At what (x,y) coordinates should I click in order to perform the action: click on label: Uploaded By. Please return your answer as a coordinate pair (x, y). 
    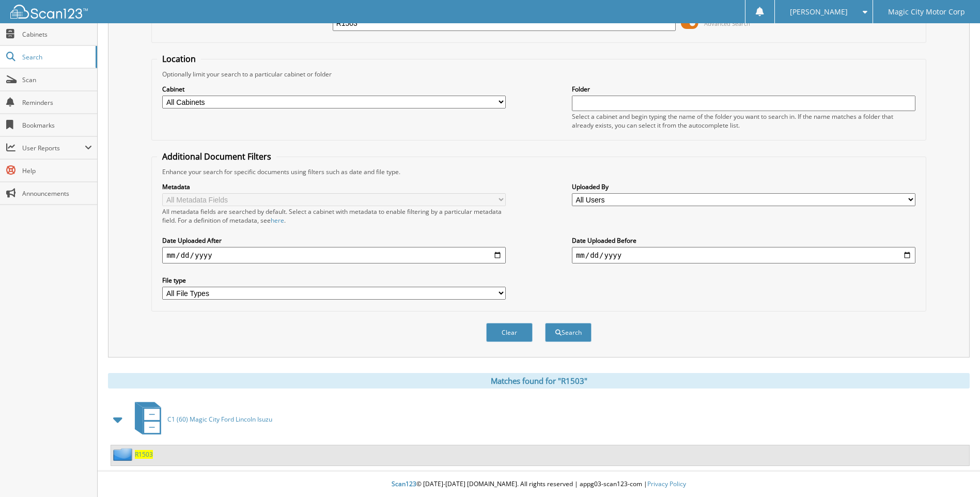
    Looking at the image, I should click on (743, 186).